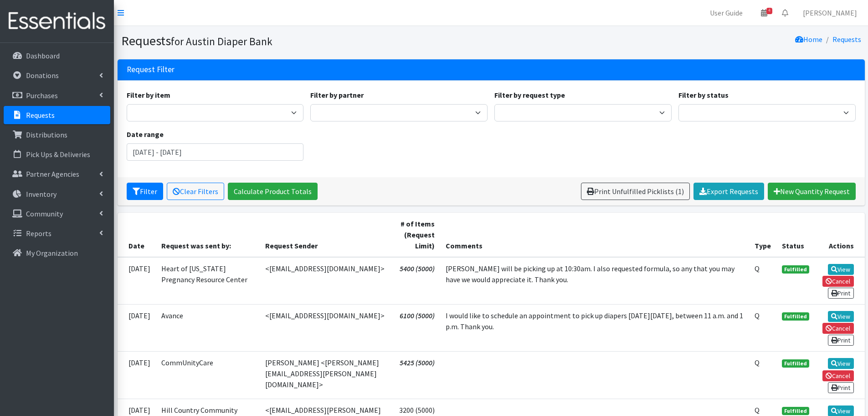 This screenshot has height=416, width=868. What do you see at coordinates (43, 55) in the screenshot?
I see `p: Dashboard` at bounding box center [43, 55].